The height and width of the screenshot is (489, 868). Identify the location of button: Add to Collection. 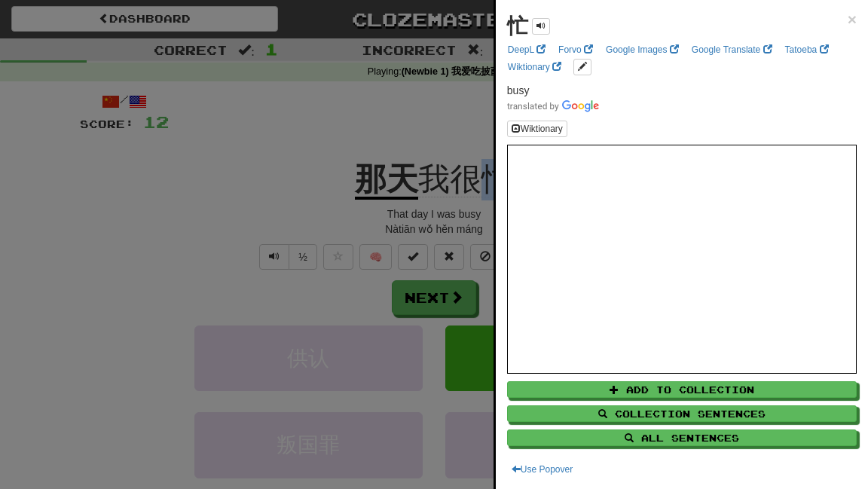
(682, 390).